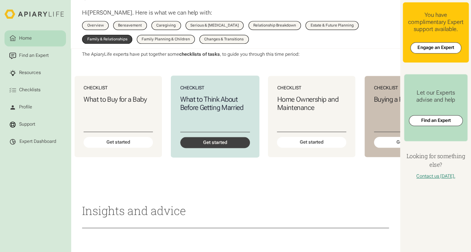 This screenshot has height=252, width=471. Describe the element at coordinates (311, 104) in the screenshot. I see `h3: Home Ownership and Maintenance` at that location.